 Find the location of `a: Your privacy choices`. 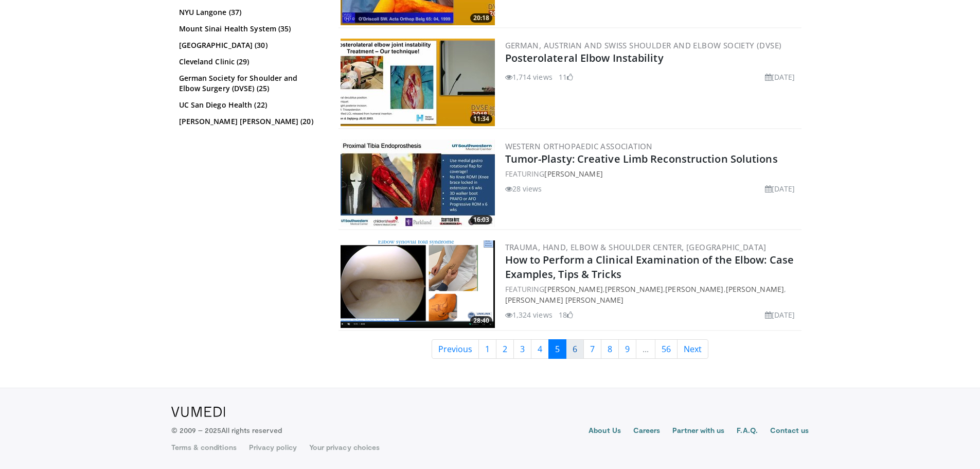

a: Your privacy choices is located at coordinates (344, 447).